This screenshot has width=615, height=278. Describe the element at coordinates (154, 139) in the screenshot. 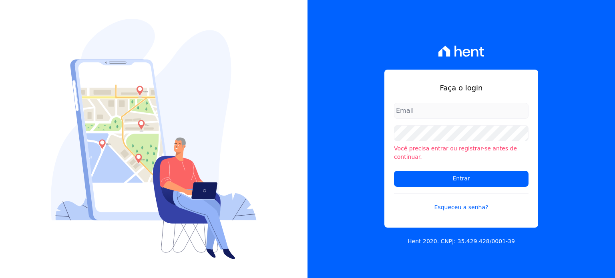

I see `img: Login` at that location.